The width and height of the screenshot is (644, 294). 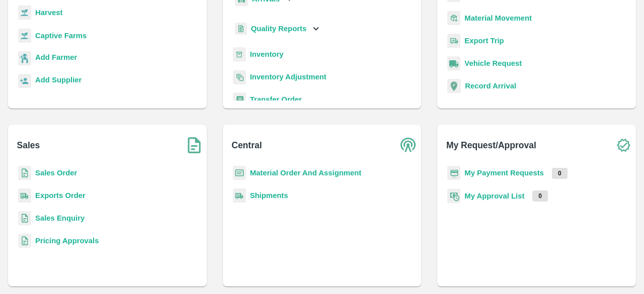 I want to click on b: Vehicle Request, so click(x=493, y=64).